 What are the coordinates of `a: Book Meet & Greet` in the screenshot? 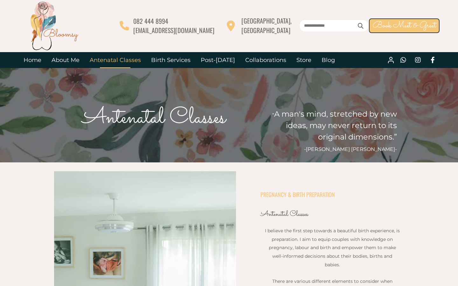 It's located at (404, 26).